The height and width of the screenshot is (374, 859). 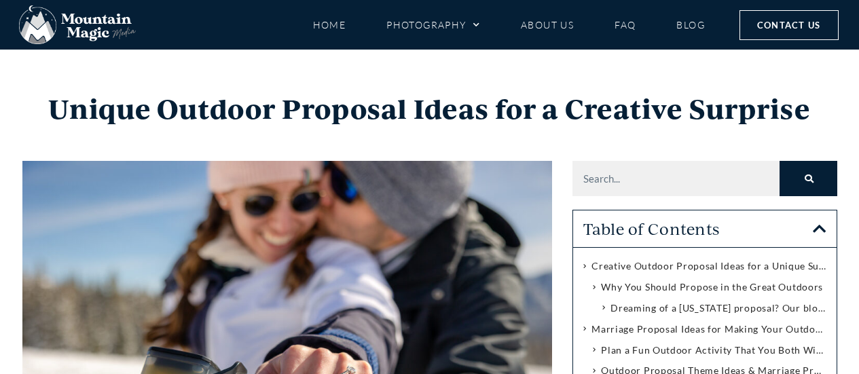 What do you see at coordinates (430, 109) in the screenshot?
I see `h1: Unique Outdoor Proposal Ideas for a Creative Surprise` at bounding box center [430, 109].